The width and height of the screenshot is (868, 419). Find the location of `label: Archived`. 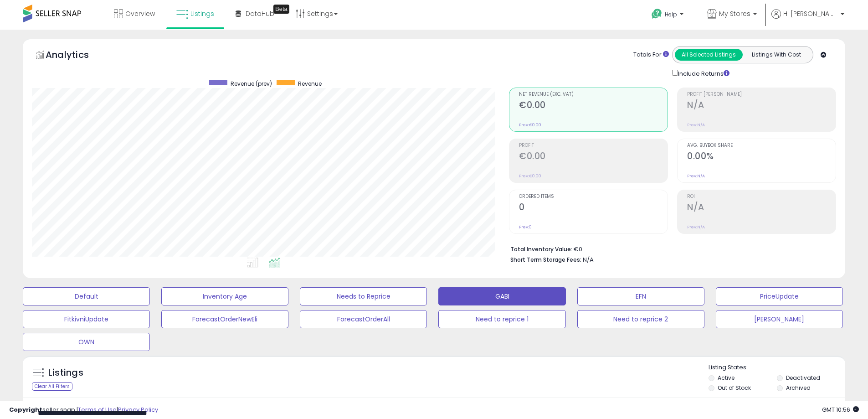

label: Archived is located at coordinates (798, 388).